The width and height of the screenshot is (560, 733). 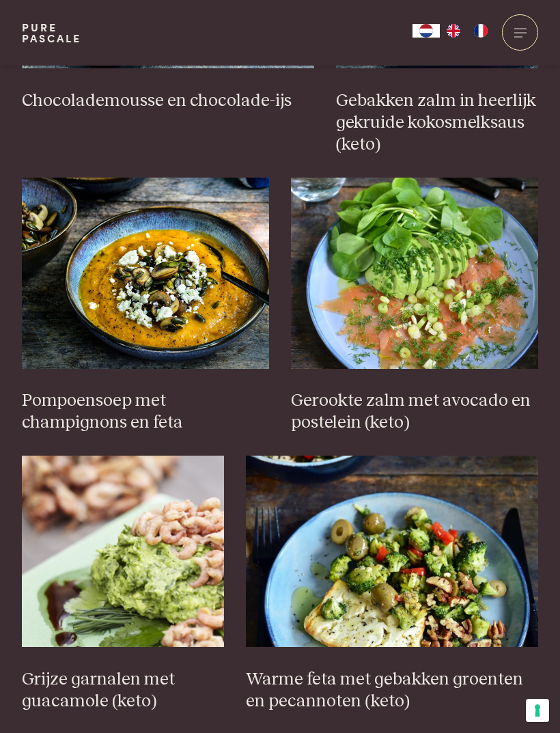 What do you see at coordinates (392, 691) in the screenshot?
I see `h3: Warme feta met gebakken groenten en pecannoten (keto)` at bounding box center [392, 691].